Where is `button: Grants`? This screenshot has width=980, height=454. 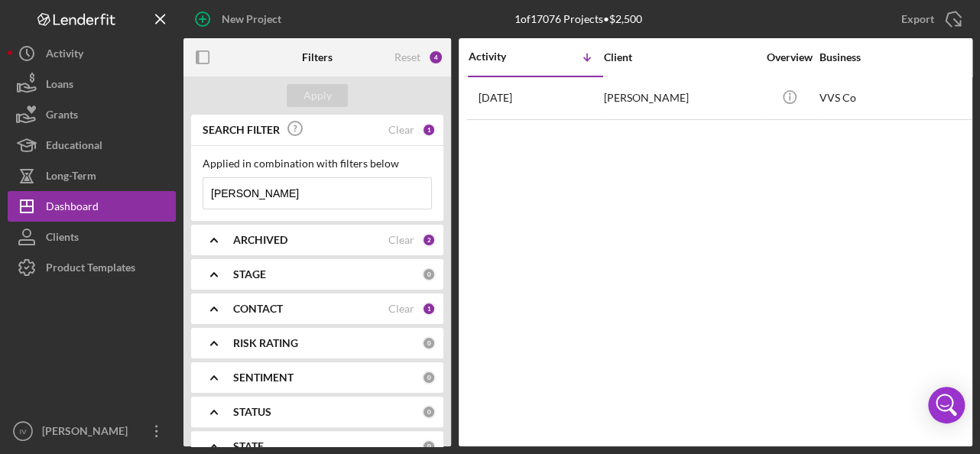 button: Grants is located at coordinates (92, 115).